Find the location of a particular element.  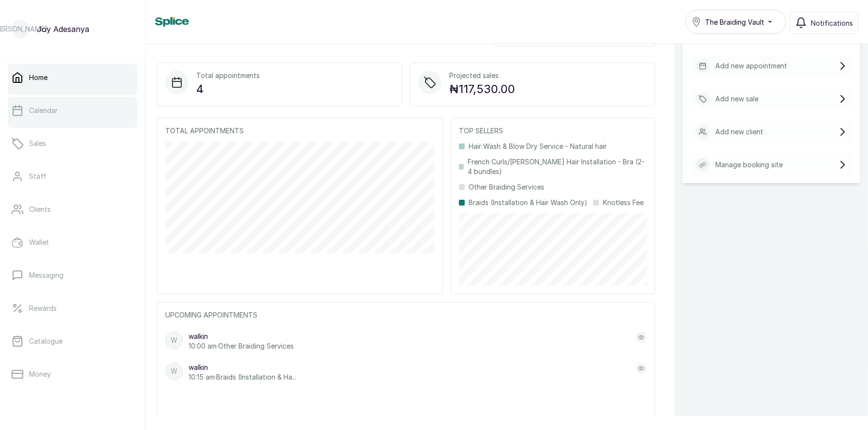

a: Calendar is located at coordinates (72, 110).